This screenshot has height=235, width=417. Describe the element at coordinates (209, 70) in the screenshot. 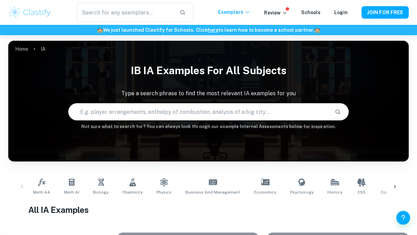

I see `h1: IB IA examples for all subjects` at that location.